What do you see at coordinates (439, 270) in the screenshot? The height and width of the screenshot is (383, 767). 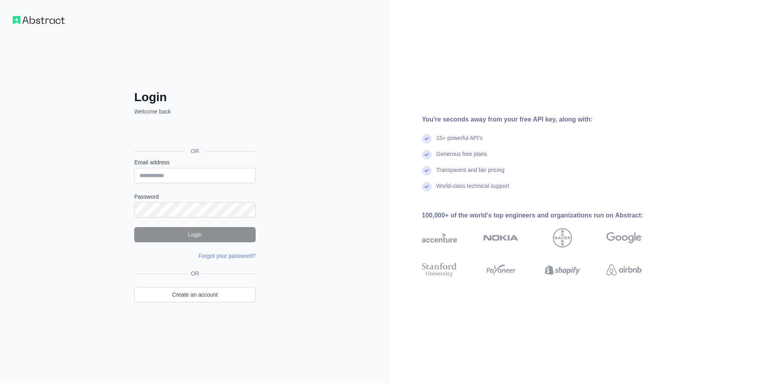 I see `img: stanford university` at bounding box center [439, 270].